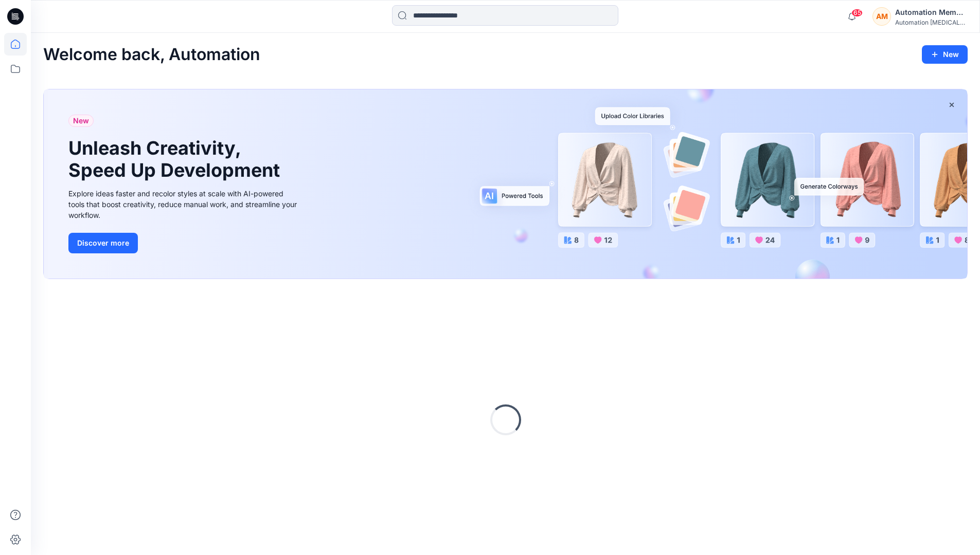 This screenshot has height=555, width=980. Describe the element at coordinates (176, 159) in the screenshot. I see `h1: Unleash Creativity, Speed Up Development` at that location.